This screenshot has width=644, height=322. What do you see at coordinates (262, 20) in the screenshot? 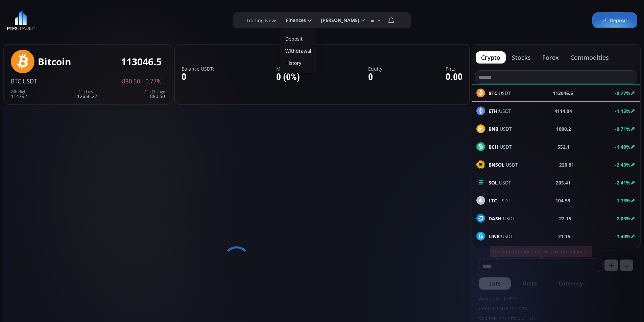
I see `label: Trading News` at bounding box center [262, 20].